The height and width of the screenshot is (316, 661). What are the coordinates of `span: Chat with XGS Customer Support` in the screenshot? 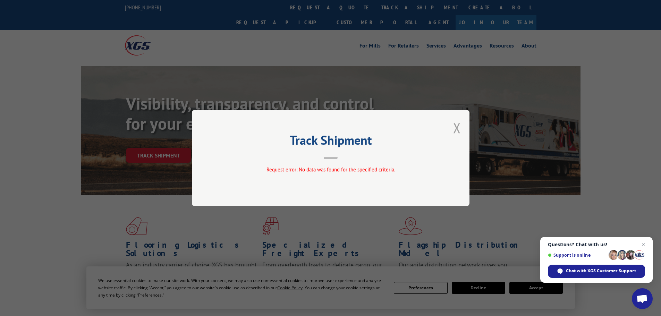 It's located at (601, 271).